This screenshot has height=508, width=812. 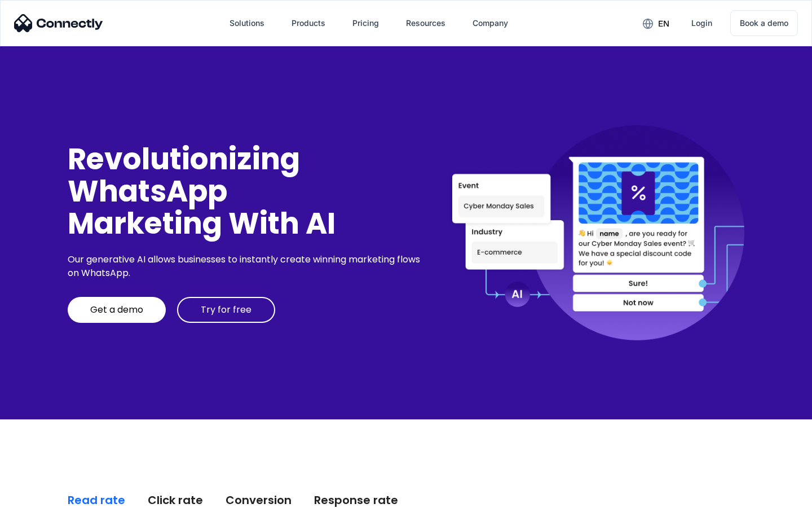 I want to click on div: Company, so click(x=490, y=23).